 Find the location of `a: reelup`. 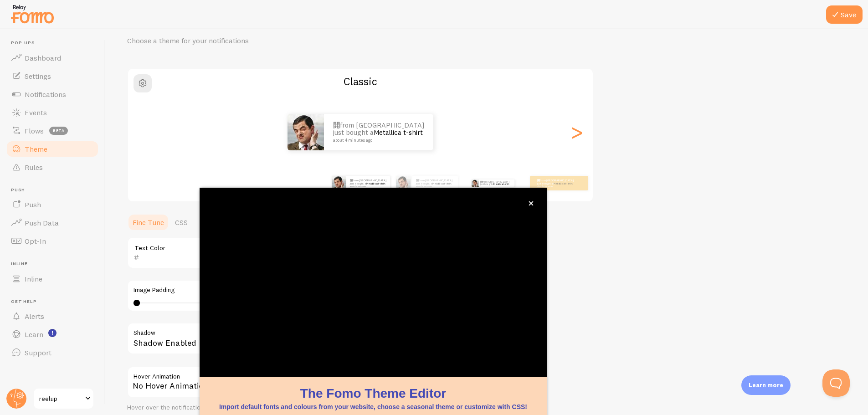

a: reelup is located at coordinates (64, 399).